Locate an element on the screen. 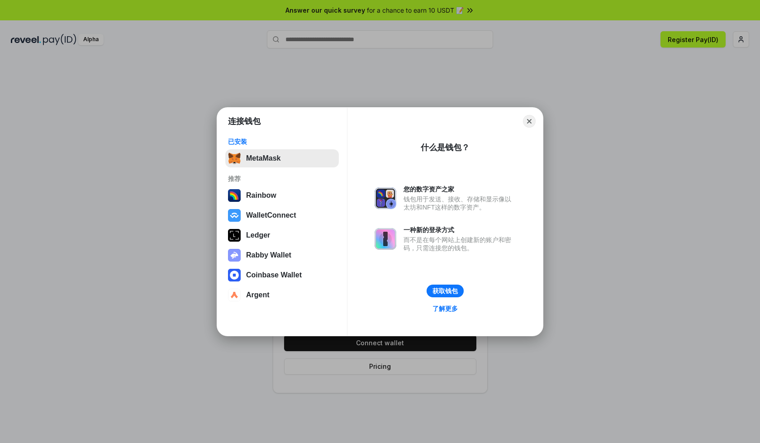  div: Coinbase Wallet is located at coordinates (274, 275).